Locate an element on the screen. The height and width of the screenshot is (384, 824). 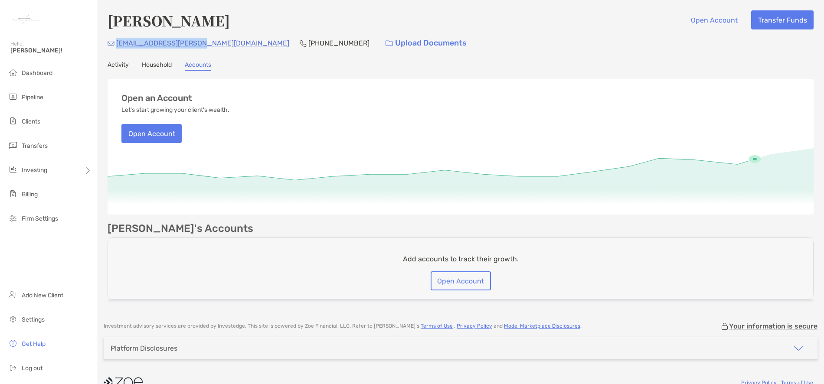
img: pipeline icon is located at coordinates (13, 97).